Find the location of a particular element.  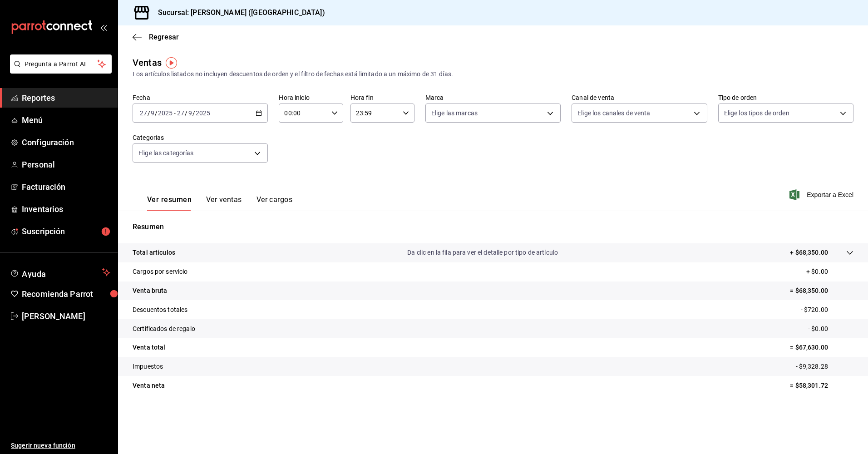

p: - $720.00 is located at coordinates (828, 310).